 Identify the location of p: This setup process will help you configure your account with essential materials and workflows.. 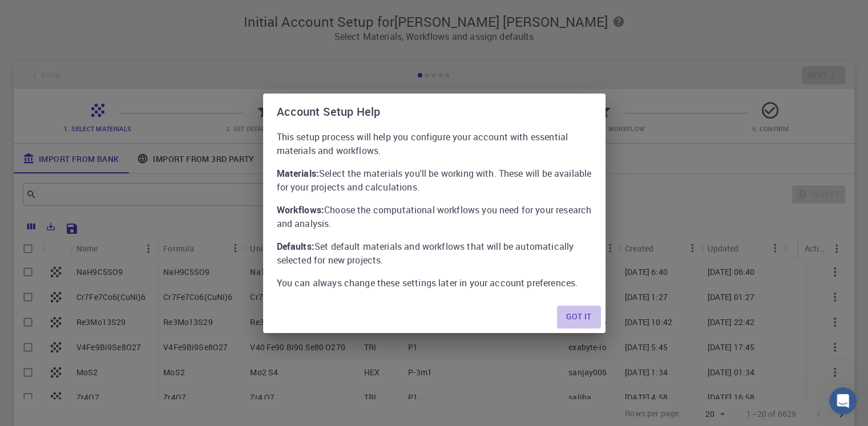
(434, 144).